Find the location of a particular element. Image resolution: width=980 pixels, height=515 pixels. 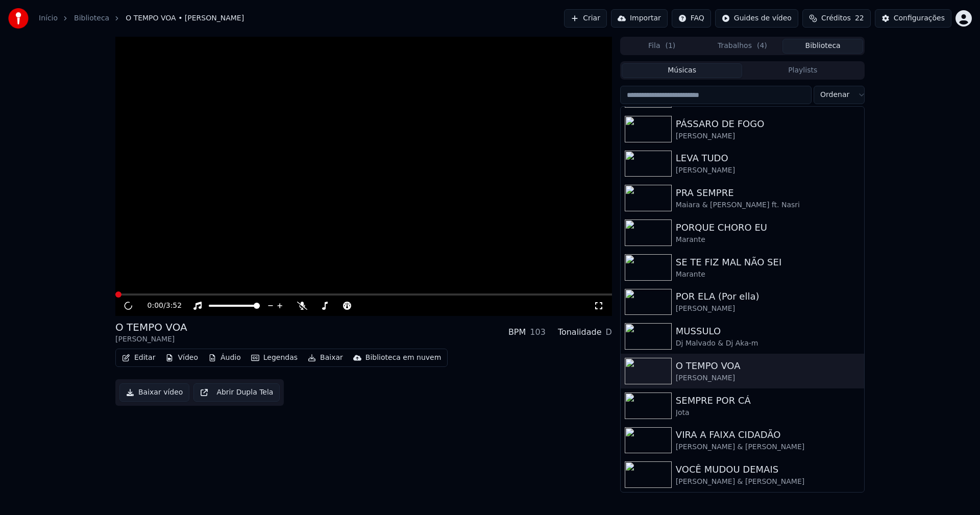

button: Vídeo is located at coordinates (181, 357).